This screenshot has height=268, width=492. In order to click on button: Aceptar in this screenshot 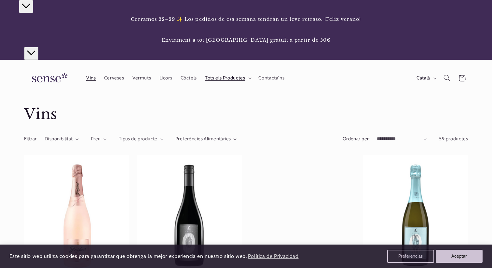, I will do `click(459, 256)`.